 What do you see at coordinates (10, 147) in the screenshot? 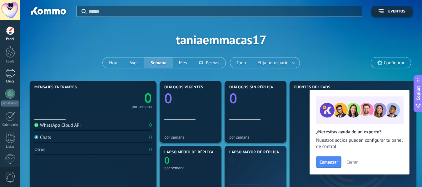
I see `div: Listas` at bounding box center [10, 147].